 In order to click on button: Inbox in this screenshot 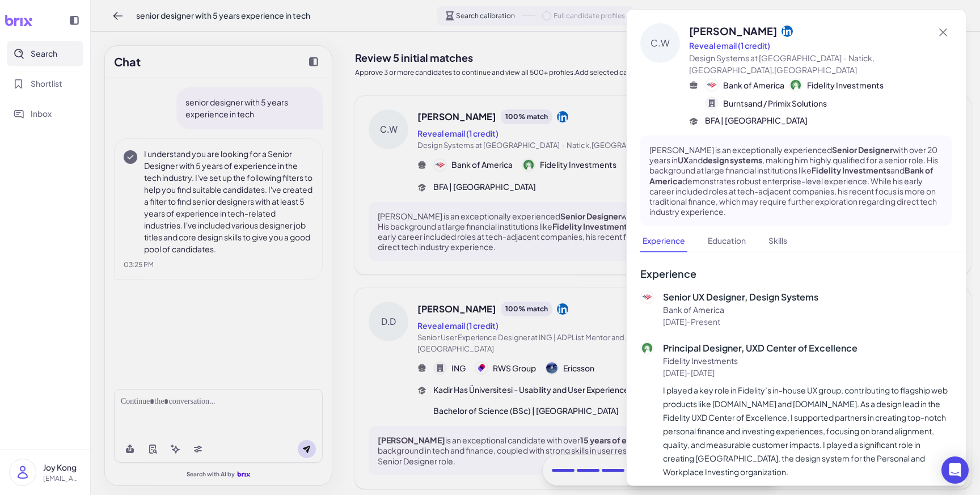, I will do `click(45, 113)`.